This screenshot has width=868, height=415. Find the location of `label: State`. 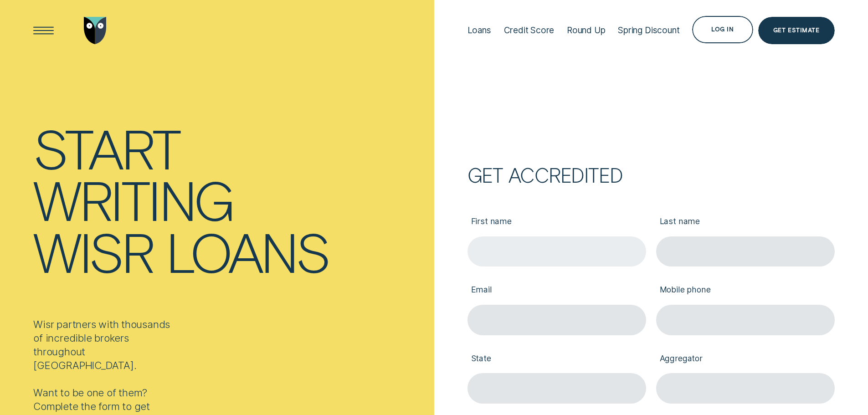

label: State is located at coordinates (557, 359).